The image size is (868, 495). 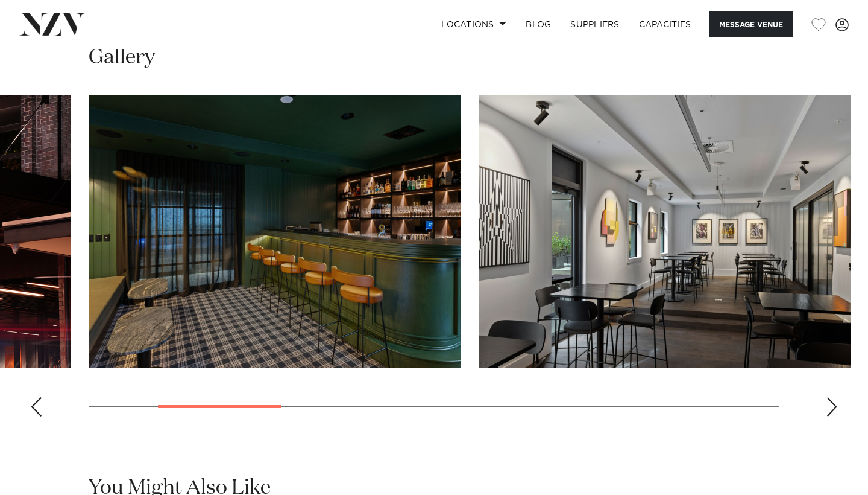 I want to click on a: BLOG, so click(x=539, y=24).